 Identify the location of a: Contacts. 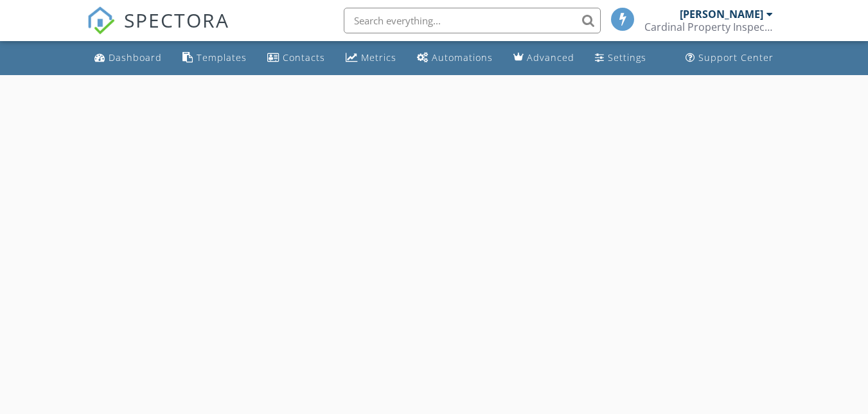
(296, 58).